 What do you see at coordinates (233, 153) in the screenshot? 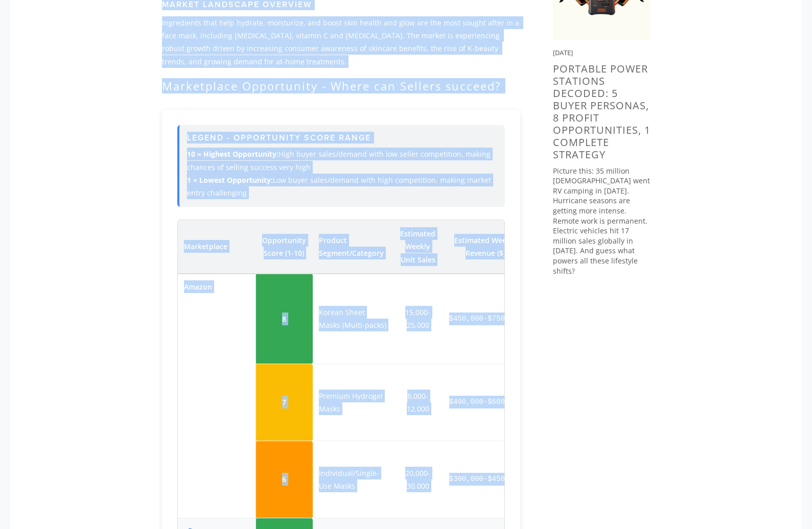
I see `strong: 10 = Highest Opportunity:` at bounding box center [233, 153].